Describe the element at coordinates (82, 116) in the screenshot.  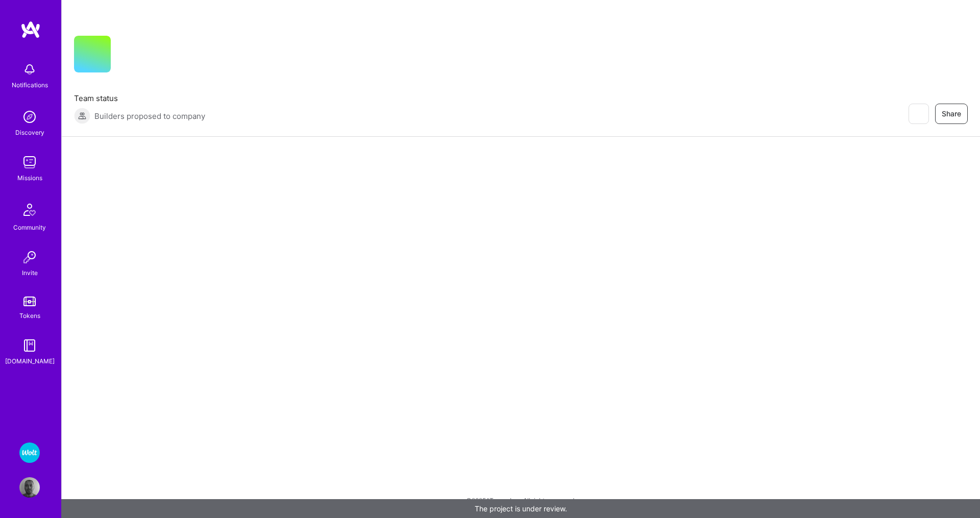
I see `img: Builders proposed to company` at that location.